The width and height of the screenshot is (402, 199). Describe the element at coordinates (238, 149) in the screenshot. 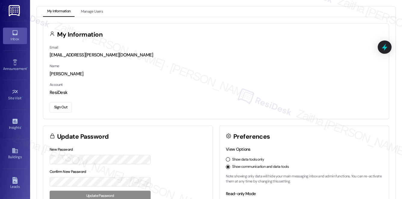

I see `label: View Options` at that location.